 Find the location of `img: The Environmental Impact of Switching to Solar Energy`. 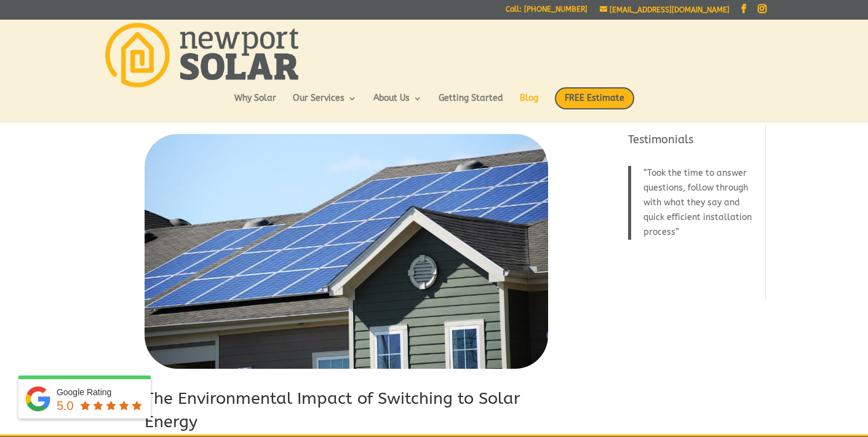

img: The Environmental Impact of Switching to Solar Energy is located at coordinates (346, 251).